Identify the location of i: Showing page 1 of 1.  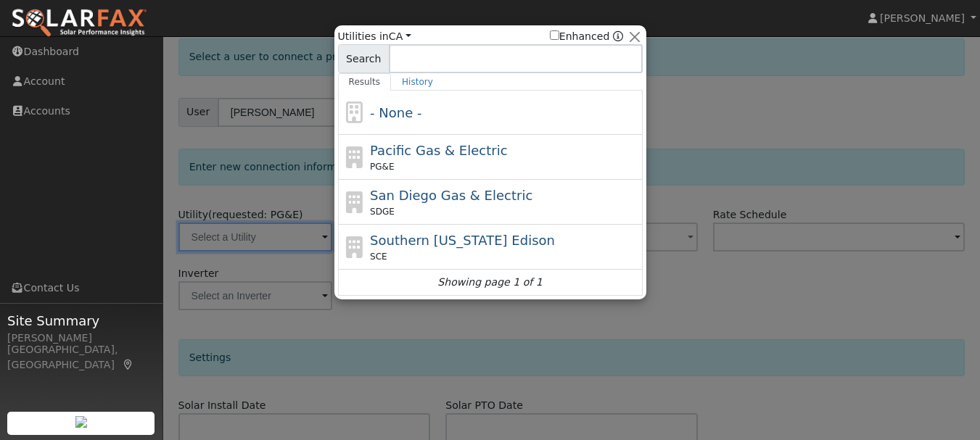
(490, 282).